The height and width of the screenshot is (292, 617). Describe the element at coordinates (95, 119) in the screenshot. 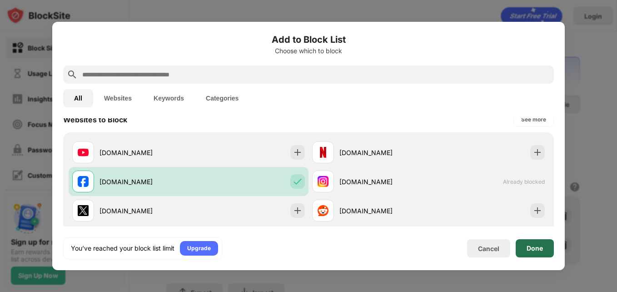

I see `div: Websites to Block` at that location.